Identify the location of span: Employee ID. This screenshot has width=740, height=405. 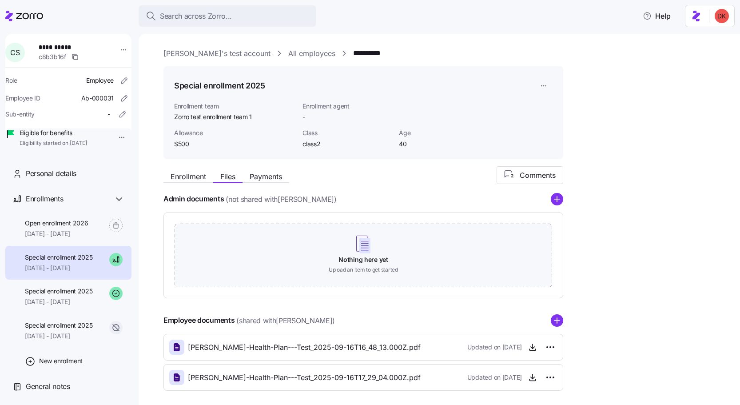
(23, 98).